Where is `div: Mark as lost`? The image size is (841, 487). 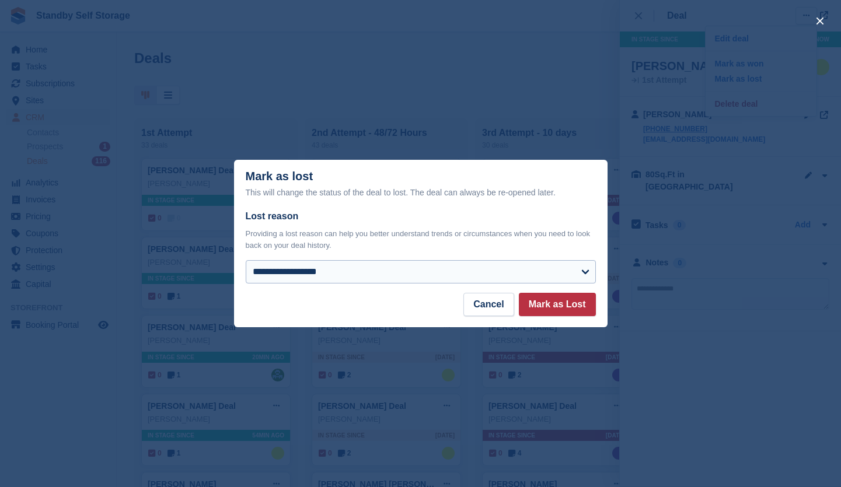 div: Mark as lost is located at coordinates (421, 184).